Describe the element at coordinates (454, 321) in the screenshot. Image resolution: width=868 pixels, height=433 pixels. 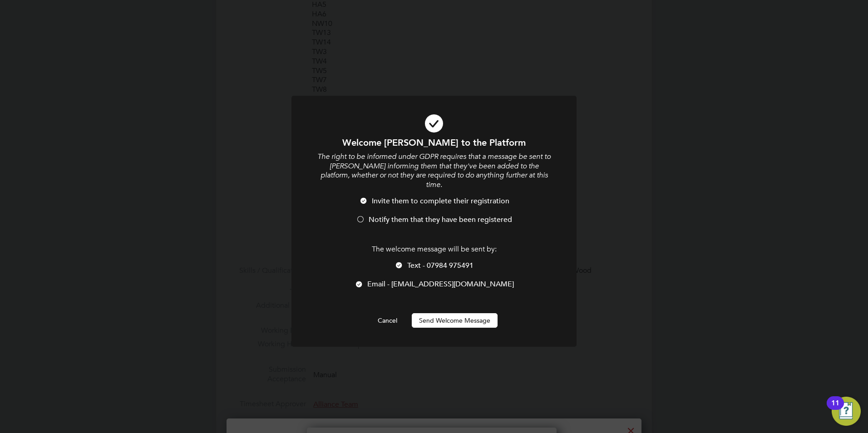
I see `button: Send Welcome Message` at that location.